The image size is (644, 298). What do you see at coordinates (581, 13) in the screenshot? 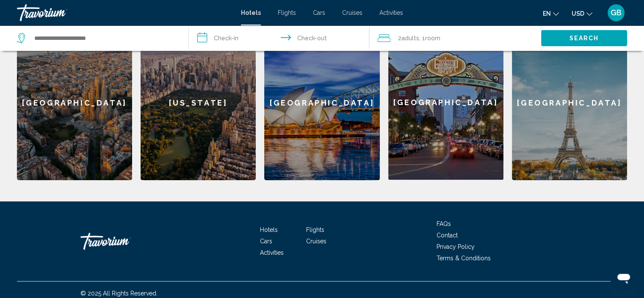
I see `button: Change currency` at bounding box center [581, 13].